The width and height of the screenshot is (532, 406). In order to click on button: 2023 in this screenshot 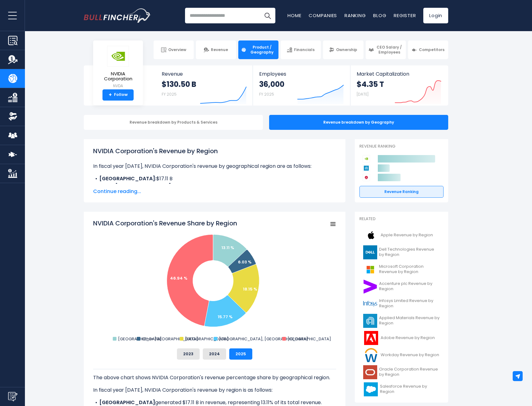, I will do `click(188, 354)`.